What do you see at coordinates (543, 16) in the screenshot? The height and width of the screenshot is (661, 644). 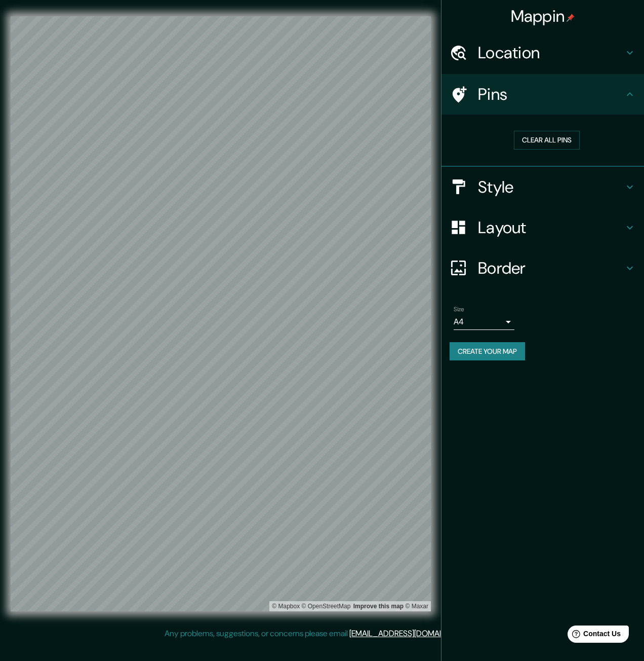 I see `h4: Mappin` at bounding box center [543, 16].